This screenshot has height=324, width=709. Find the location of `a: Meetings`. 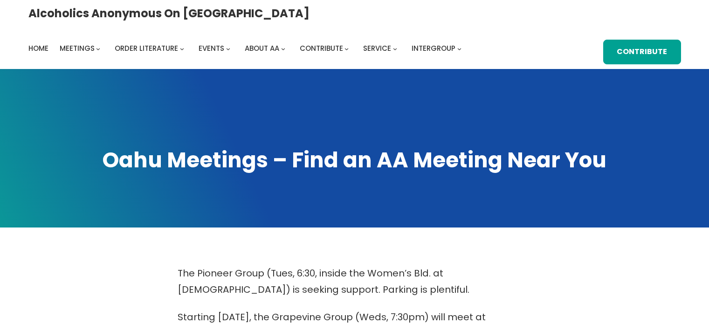

a: Meetings is located at coordinates (77, 48).